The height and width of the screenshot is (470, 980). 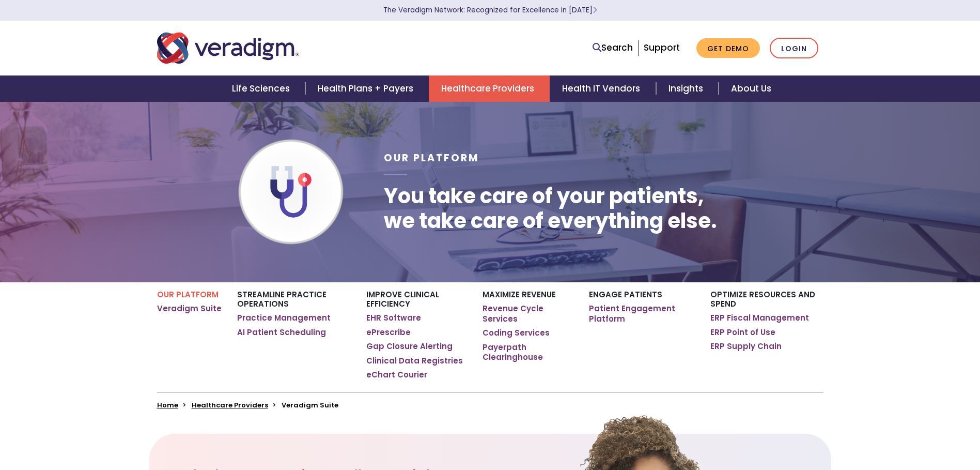 What do you see at coordinates (612, 48) in the screenshot?
I see `a: Search` at bounding box center [612, 48].